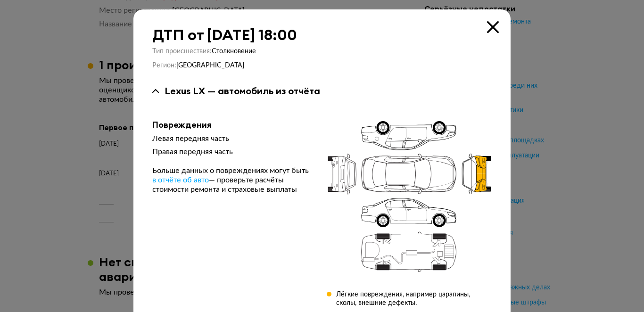 This screenshot has height=312, width=644. What do you see at coordinates (232, 125) in the screenshot?
I see `div: Повреждения` at bounding box center [232, 125].